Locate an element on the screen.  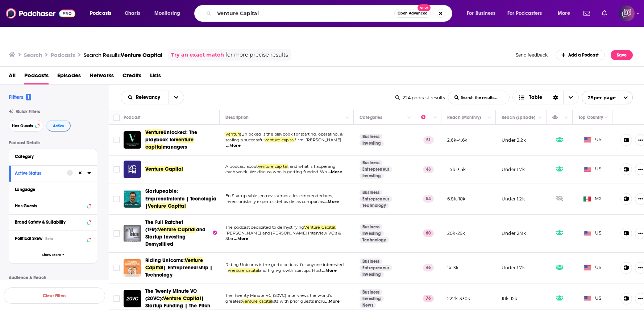
p: Audience & Reach is located at coordinates (53, 278).